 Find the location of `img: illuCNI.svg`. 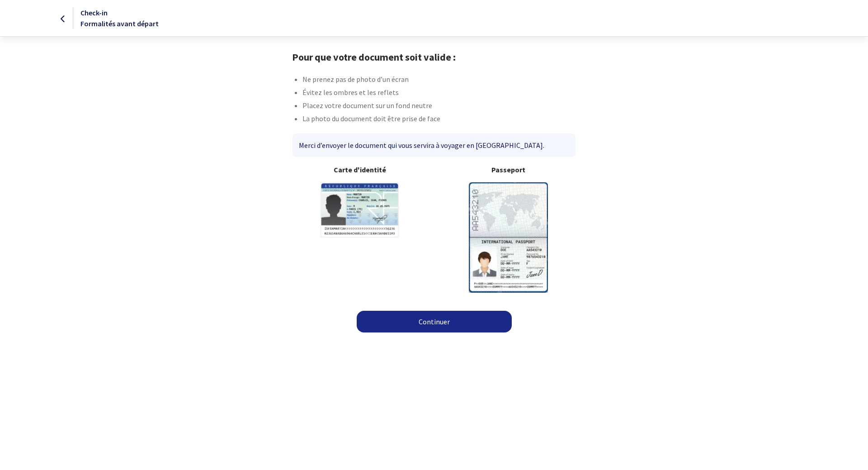

img: illuCNI.svg is located at coordinates (359, 210).